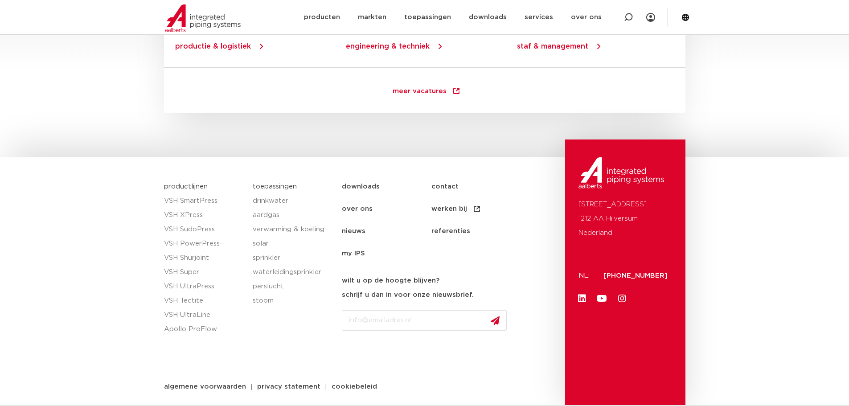 The height and width of the screenshot is (406, 849). What do you see at coordinates (204, 315) in the screenshot?
I see `a: VSH UltraLine` at bounding box center [204, 315].